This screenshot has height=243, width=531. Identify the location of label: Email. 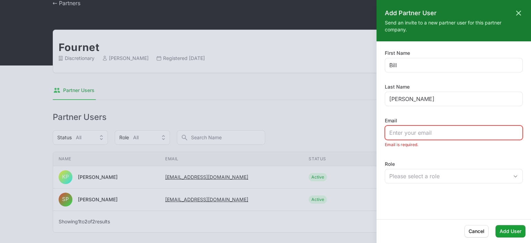
(391, 121).